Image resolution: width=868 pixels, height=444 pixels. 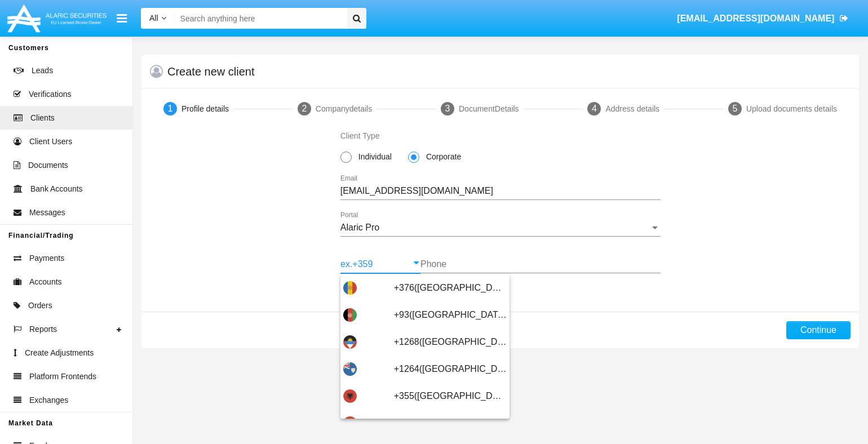 I want to click on div: Company details, so click(x=344, y=109).